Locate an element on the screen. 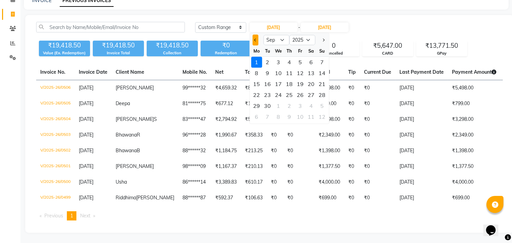 The width and height of the screenshot is (512, 243). div: Sunday, September 14, 2025 is located at coordinates (322, 73).